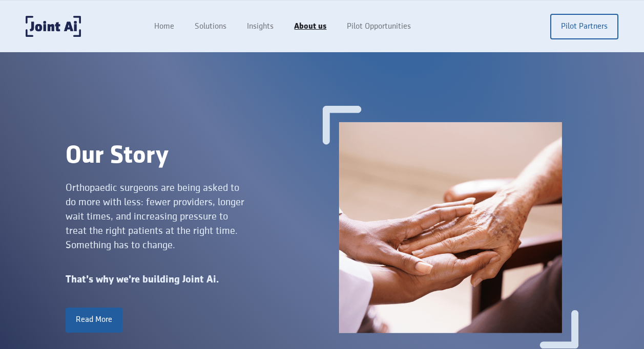 The width and height of the screenshot is (644, 349). I want to click on a: home, so click(53, 26).